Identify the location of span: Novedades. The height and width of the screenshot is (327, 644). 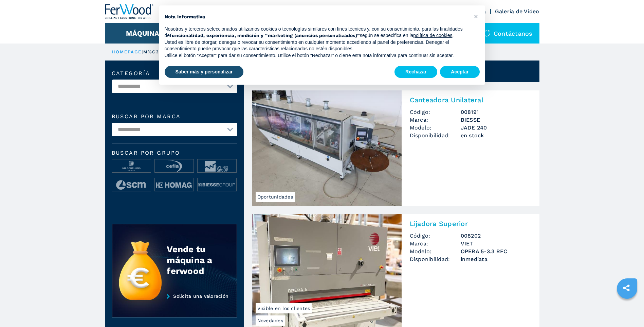
(270, 321).